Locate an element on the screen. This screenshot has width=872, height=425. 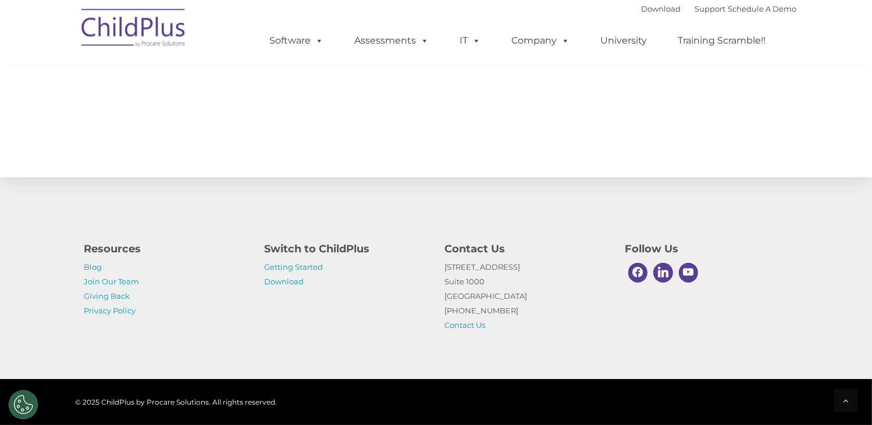
a: Giving Back is located at coordinates (107, 296).